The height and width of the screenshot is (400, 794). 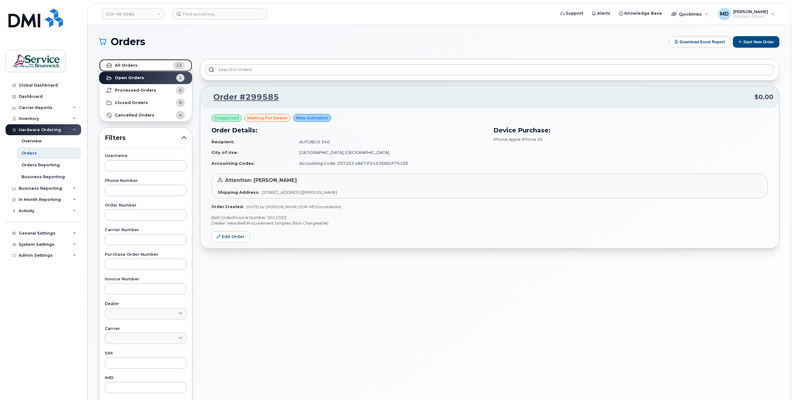 What do you see at coordinates (135, 90) in the screenshot?
I see `strong: Processed Orders` at bounding box center [135, 90].